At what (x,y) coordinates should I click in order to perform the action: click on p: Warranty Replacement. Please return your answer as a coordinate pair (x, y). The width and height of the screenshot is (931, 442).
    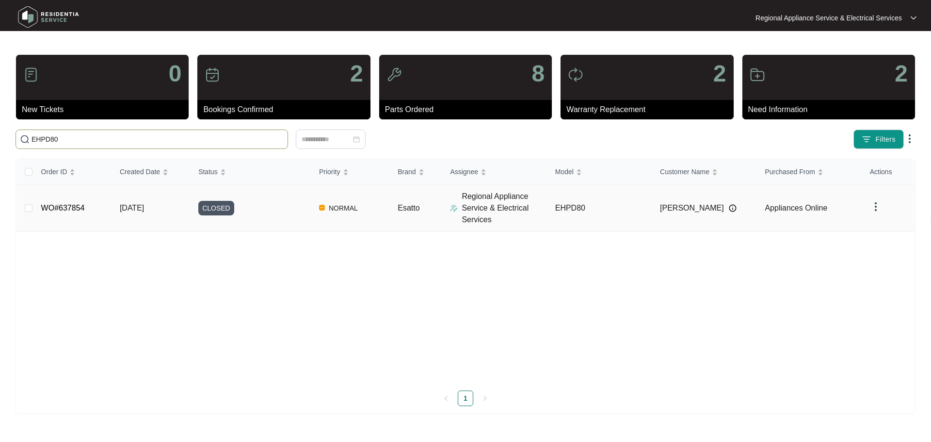
    Looking at the image, I should click on (650, 110).